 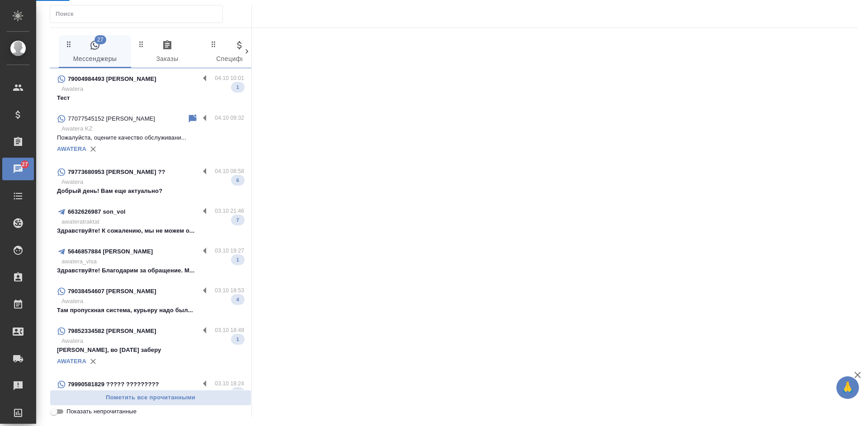 I want to click on p: 6632626987 son_vol, so click(x=97, y=212).